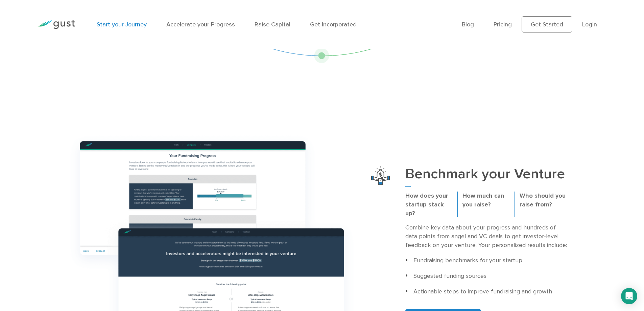 Image resolution: width=644 pixels, height=311 pixels. I want to click on a: Pricing, so click(503, 24).